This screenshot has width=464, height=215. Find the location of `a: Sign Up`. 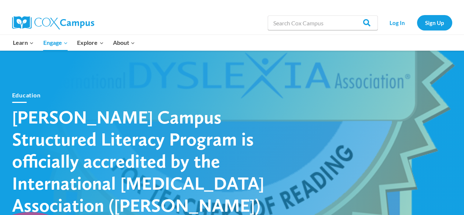

a: Sign Up is located at coordinates (435, 22).